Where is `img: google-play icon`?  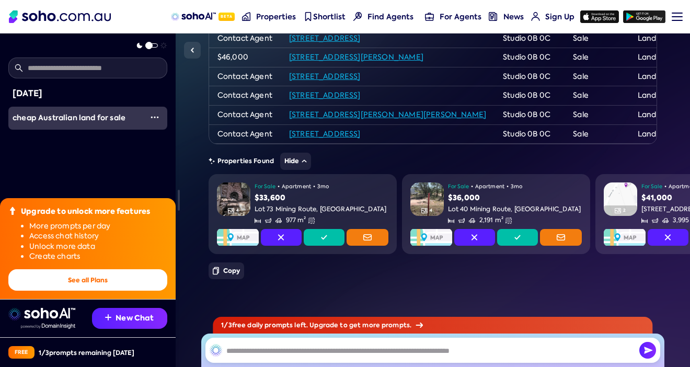
img: google-play icon is located at coordinates (644, 17).